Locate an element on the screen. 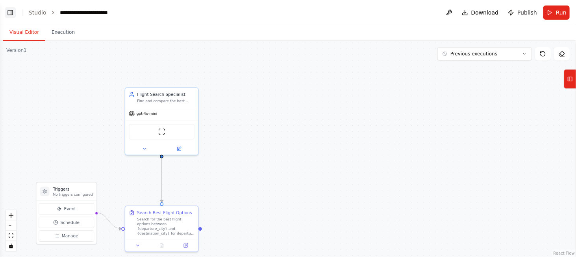 The width and height of the screenshot is (576, 257). p: No triggers configured is located at coordinates (73, 195).